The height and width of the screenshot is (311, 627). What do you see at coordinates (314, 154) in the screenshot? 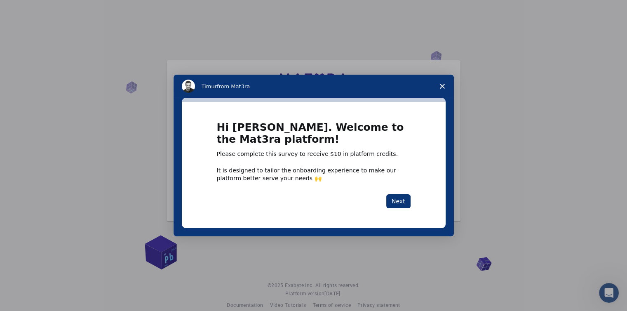
I see `div: Please complete this survey to receive $10 in platform credits.` at bounding box center [314, 154].